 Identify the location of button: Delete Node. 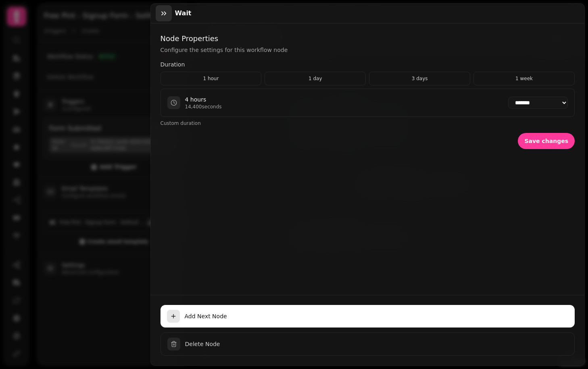
(368, 344).